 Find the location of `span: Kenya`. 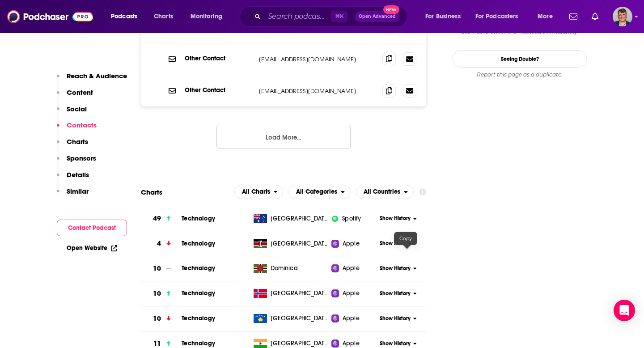

span: Kenya is located at coordinates (300, 244).